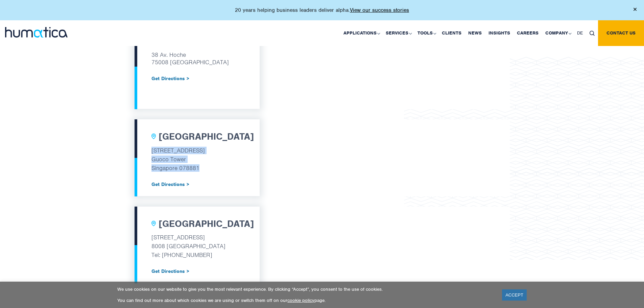 The height and width of the screenshot is (308, 644). Describe the element at coordinates (557, 34) in the screenshot. I see `a: Company` at that location.